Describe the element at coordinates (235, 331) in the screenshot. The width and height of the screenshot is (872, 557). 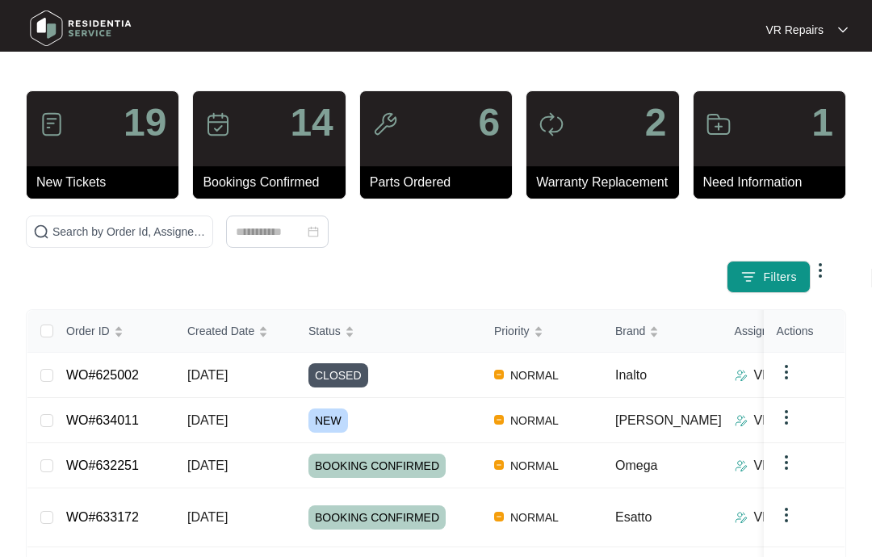
I see `th: Created Date` at that location.